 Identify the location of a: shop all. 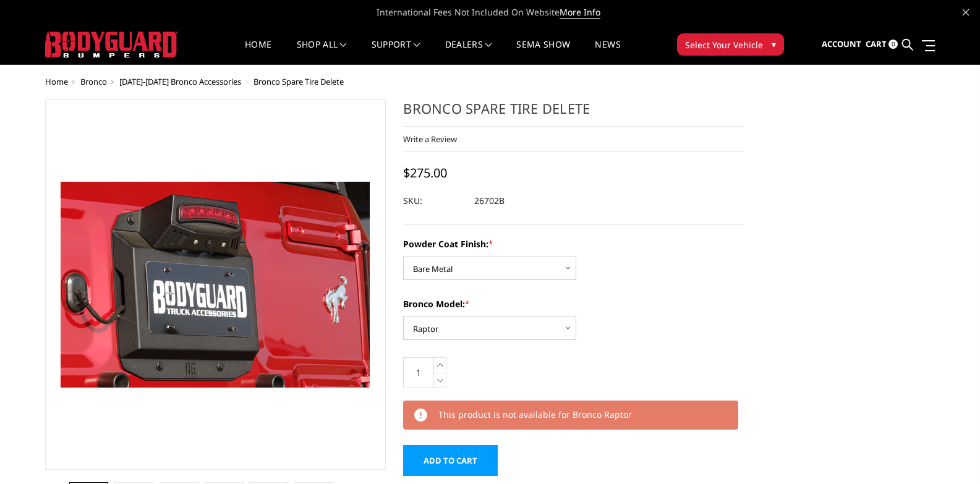
(322, 52).